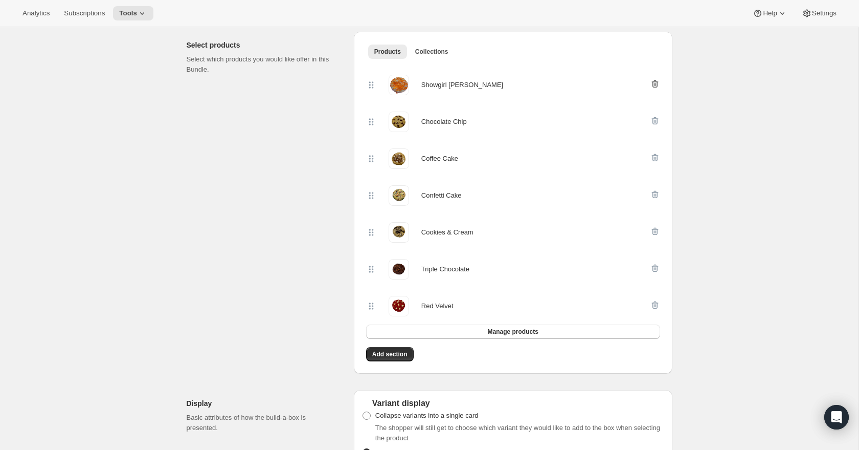 Image resolution: width=859 pixels, height=450 pixels. I want to click on span: Settings, so click(825, 13).